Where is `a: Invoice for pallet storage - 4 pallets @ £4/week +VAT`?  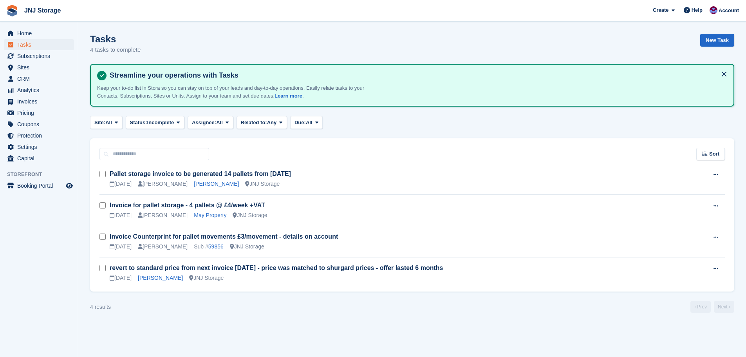
a: Invoice for pallet storage - 4 pallets @ £4/week +VAT is located at coordinates (187, 205).